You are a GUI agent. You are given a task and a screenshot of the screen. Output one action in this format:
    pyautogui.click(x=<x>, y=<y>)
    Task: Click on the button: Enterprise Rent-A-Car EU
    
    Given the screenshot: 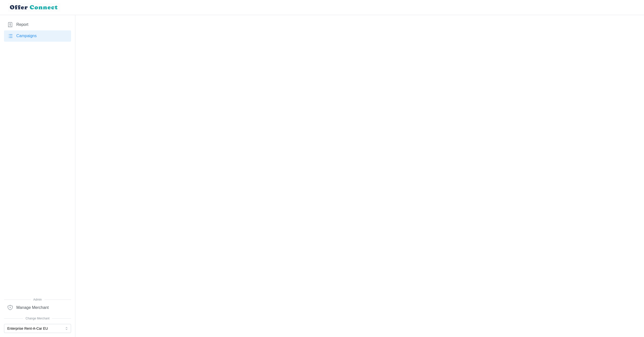 What is the action you would take?
    pyautogui.click(x=37, y=328)
    